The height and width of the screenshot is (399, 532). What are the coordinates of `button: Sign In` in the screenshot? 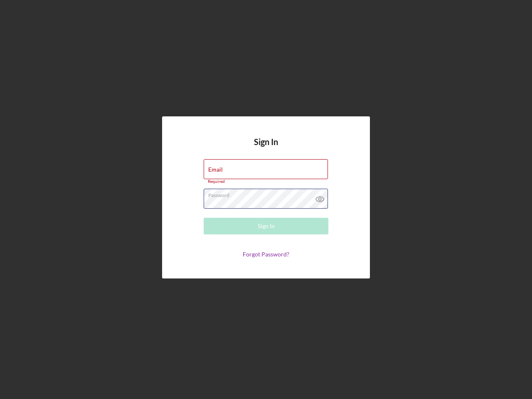 It's located at (266, 226).